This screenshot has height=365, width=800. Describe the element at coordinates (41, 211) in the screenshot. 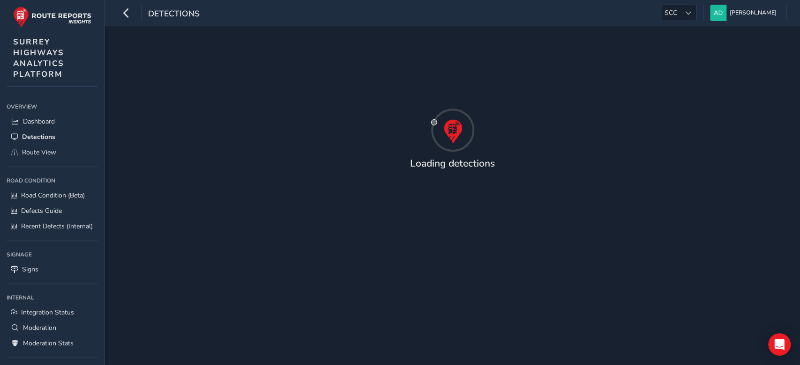

I see `span: Defects Guide` at that location.